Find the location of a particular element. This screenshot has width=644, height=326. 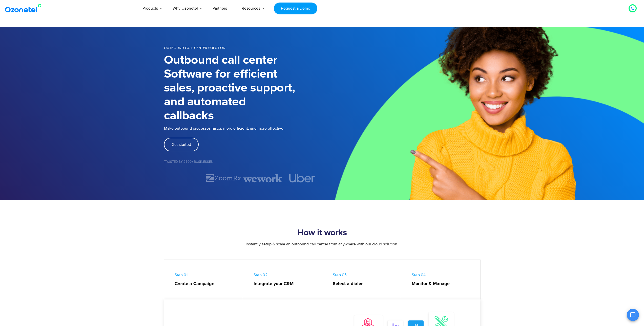

p: Make outbound processes faster, more efficient, and more effective. is located at coordinates (243, 128).